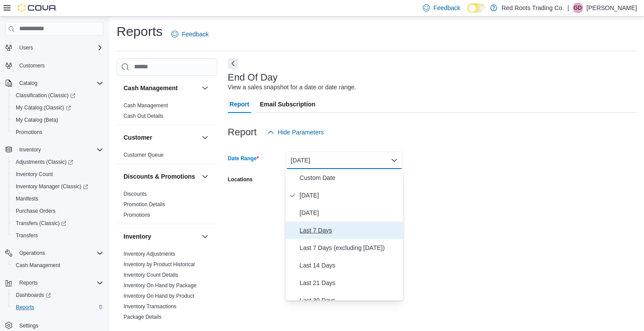 The width and height of the screenshot is (644, 331). What do you see at coordinates (350, 178) in the screenshot?
I see `span: Custom Date` at bounding box center [350, 178].